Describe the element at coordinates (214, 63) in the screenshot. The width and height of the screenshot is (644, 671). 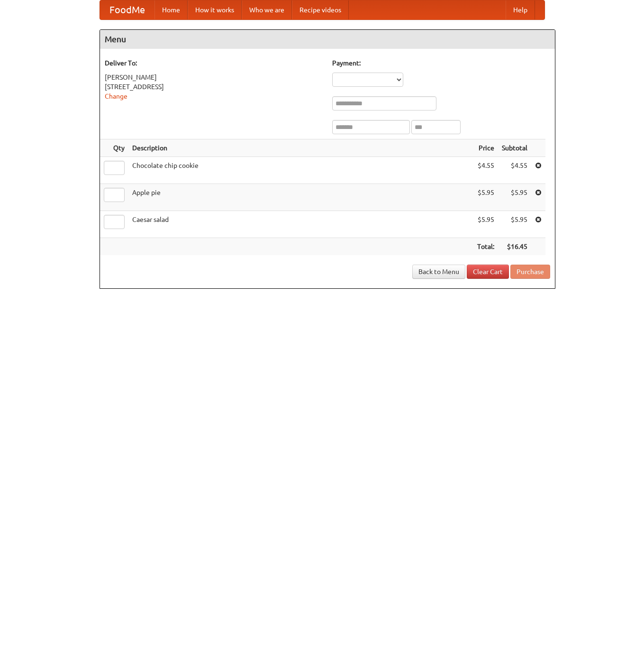
I see `h5: Deliver To:` at that location.